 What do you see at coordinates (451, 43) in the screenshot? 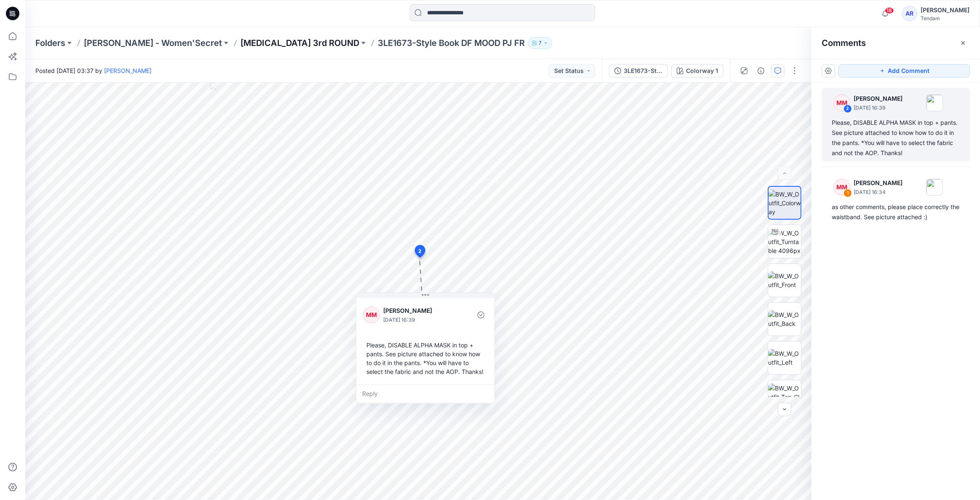
I see `p: 3LE1673-Style Book DF MOOD PJ FR` at bounding box center [451, 43].